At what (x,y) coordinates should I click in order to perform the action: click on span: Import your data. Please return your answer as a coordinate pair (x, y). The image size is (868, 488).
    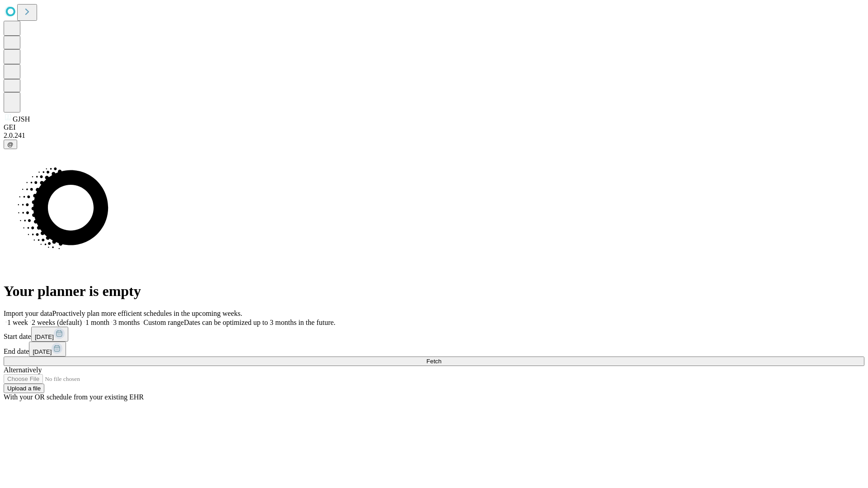
    Looking at the image, I should click on (28, 313).